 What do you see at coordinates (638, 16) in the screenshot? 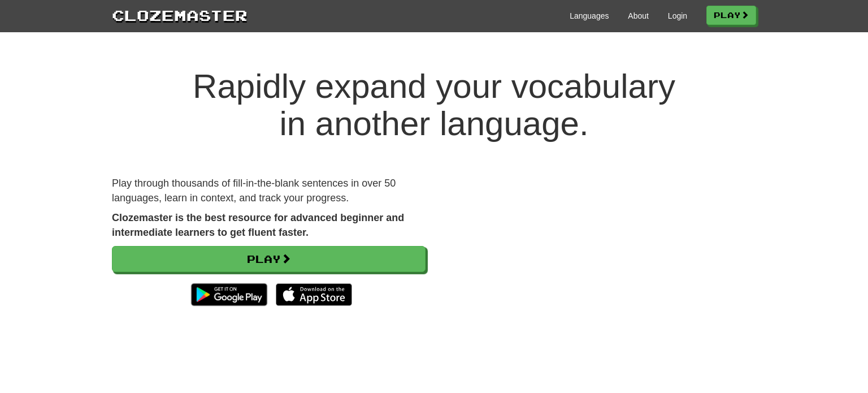
I see `a: About` at bounding box center [638, 16].